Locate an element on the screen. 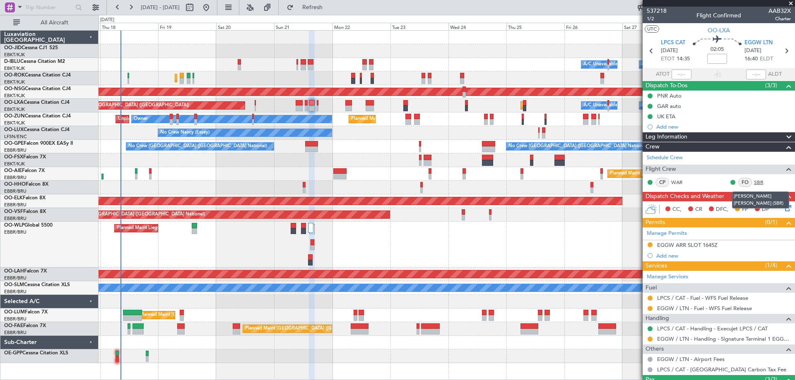 The image size is (795, 380). span: (1/4) is located at coordinates (771, 265).